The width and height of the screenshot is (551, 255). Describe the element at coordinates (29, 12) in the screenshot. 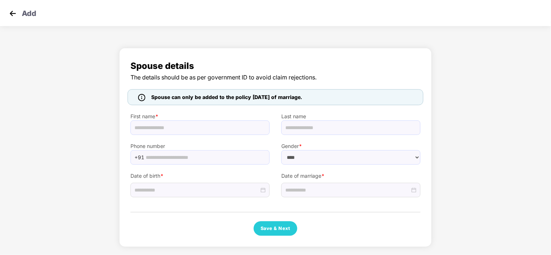

I see `p: Add` at that location.